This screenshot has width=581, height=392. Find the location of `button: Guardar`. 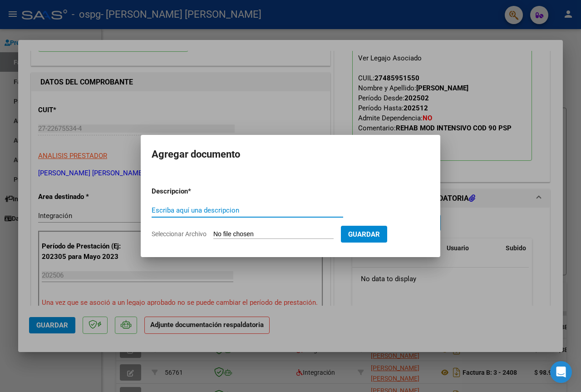

button: Guardar is located at coordinates (364, 234).